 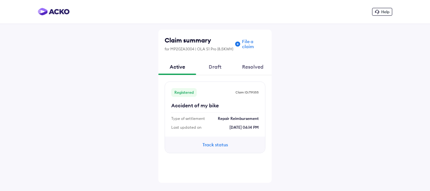 What do you see at coordinates (177, 67) in the screenshot?
I see `div: Active` at bounding box center [177, 67].